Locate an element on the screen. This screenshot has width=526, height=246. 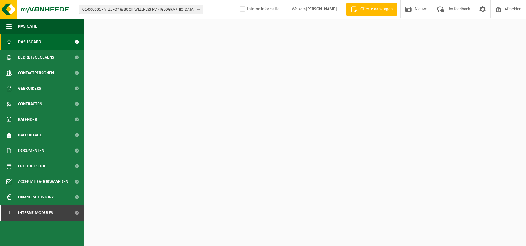
span: Documenten is located at coordinates (31, 150).